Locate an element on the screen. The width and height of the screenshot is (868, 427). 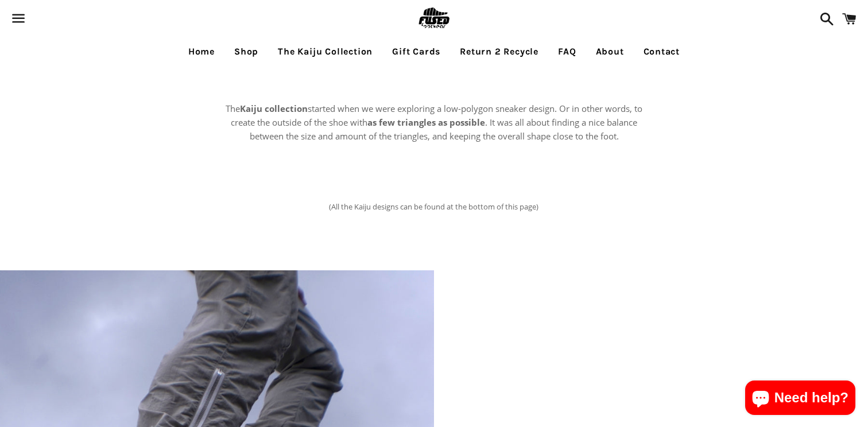
a: Gift Cards is located at coordinates (416, 52).